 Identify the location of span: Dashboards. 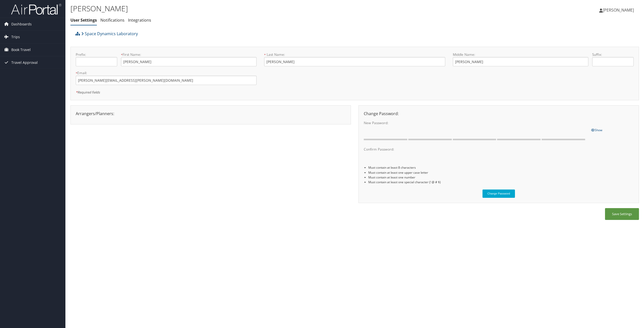
(21, 24).